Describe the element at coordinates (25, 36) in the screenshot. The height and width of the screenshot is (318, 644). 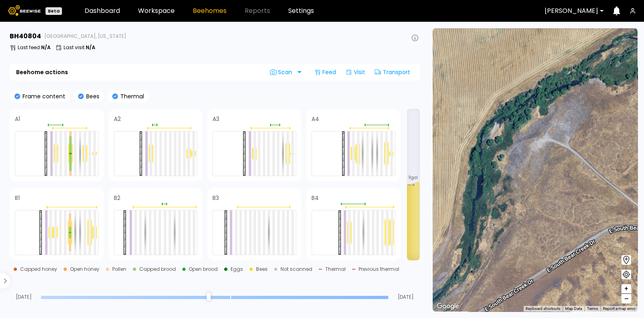
I see `h3: BH 40804` at that location.